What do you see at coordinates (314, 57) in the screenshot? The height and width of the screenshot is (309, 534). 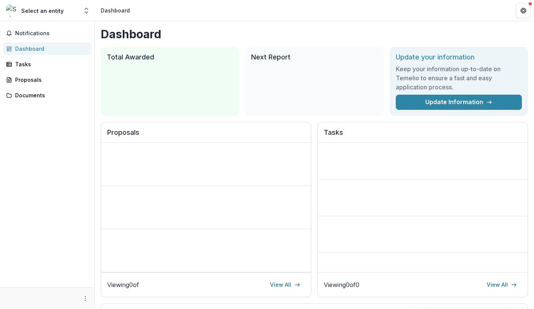 I see `h2: Next Report` at bounding box center [314, 57].